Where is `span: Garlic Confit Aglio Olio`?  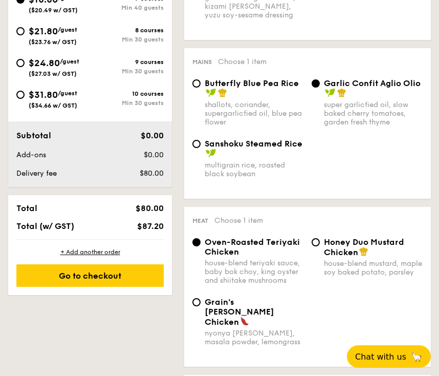 span: Garlic Confit Aglio Olio is located at coordinates (372, 83).